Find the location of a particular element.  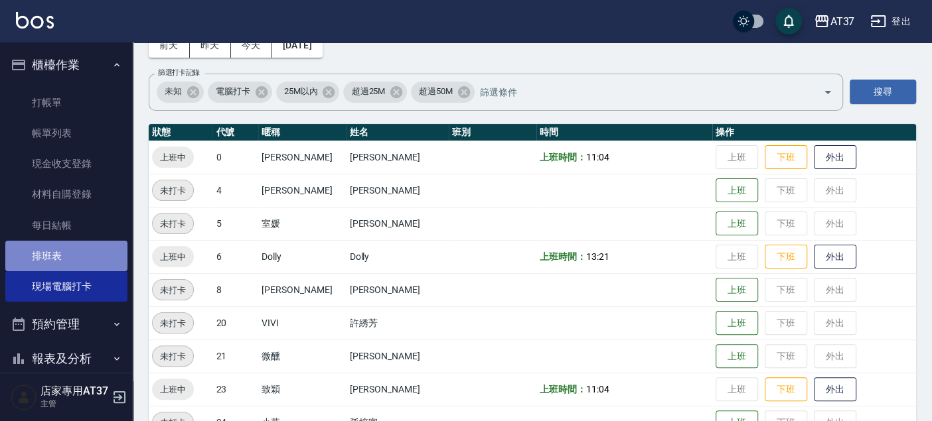

td: VIVI is located at coordinates (302, 323).